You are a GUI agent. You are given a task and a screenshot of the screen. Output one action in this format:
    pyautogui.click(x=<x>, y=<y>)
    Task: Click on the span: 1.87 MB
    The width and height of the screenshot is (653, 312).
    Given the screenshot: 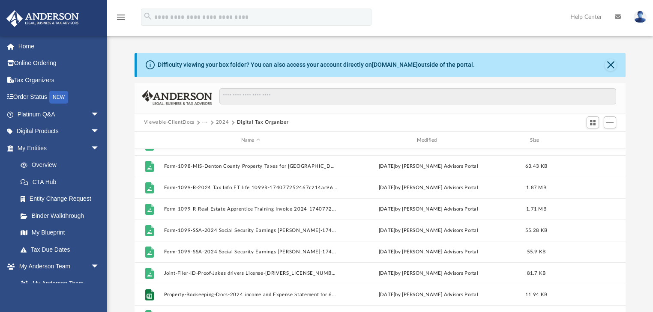 What is the action you would take?
    pyautogui.click(x=536, y=188)
    